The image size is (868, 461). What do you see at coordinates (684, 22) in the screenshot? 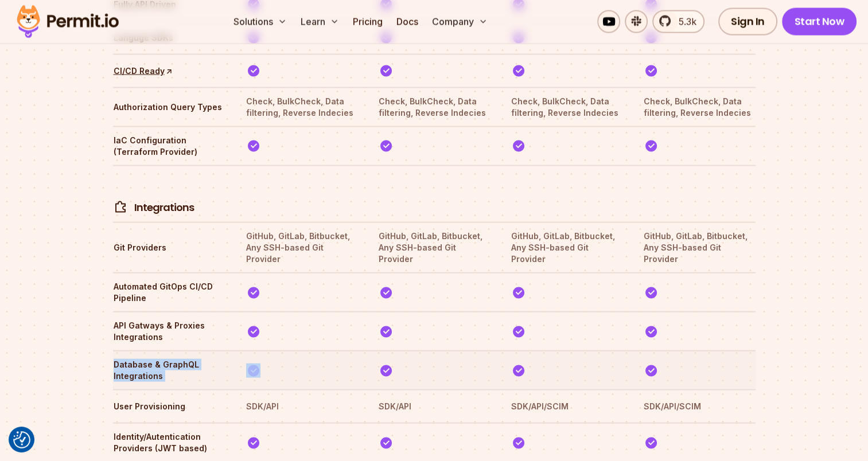
I see `span: 5.3k` at bounding box center [684, 22].